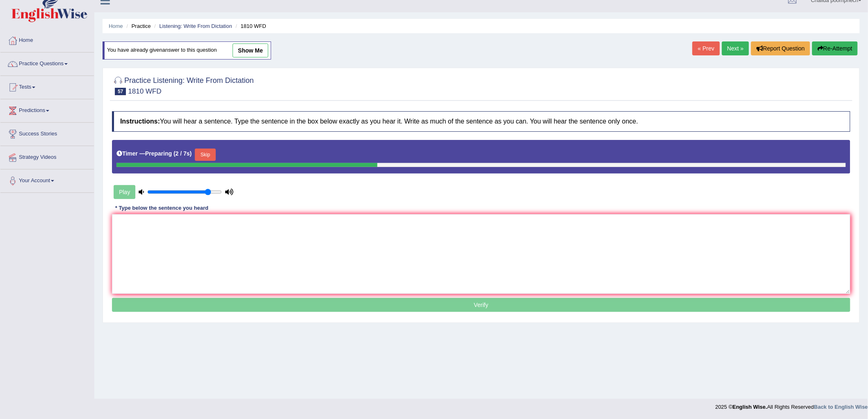 This screenshot has height=419, width=868. Describe the element at coordinates (183, 153) in the screenshot. I see `b: 2 / 7s` at that location.